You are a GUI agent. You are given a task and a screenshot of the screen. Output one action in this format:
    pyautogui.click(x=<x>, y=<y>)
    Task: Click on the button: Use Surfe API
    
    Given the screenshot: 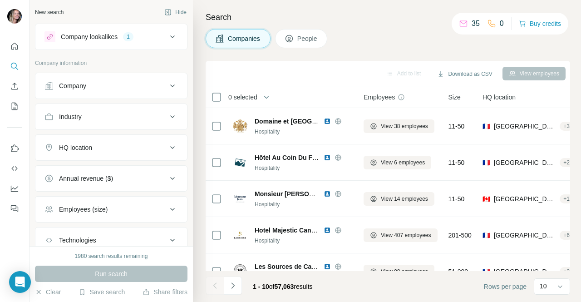 What is the action you would take?
    pyautogui.click(x=15, y=168)
    